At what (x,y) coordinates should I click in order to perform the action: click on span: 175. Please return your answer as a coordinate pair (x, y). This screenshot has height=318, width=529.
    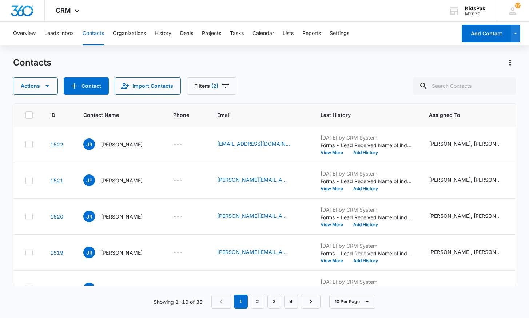
    Looking at the image, I should click on (518, 5).